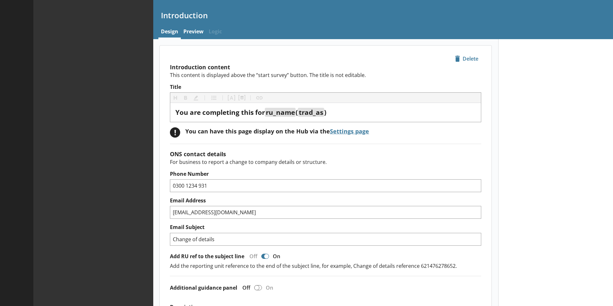 The width and height of the screenshot is (613, 306). What do you see at coordinates (383, 15) in the screenshot?
I see `h1: Introduction` at bounding box center [383, 15].